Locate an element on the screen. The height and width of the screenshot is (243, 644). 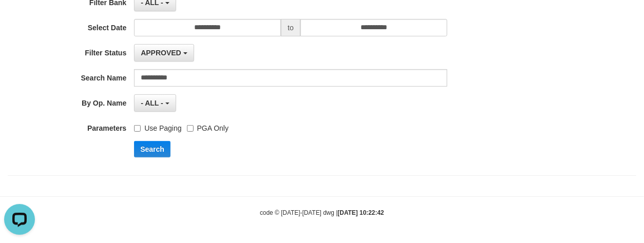
label: PGA Only is located at coordinates (208, 126).